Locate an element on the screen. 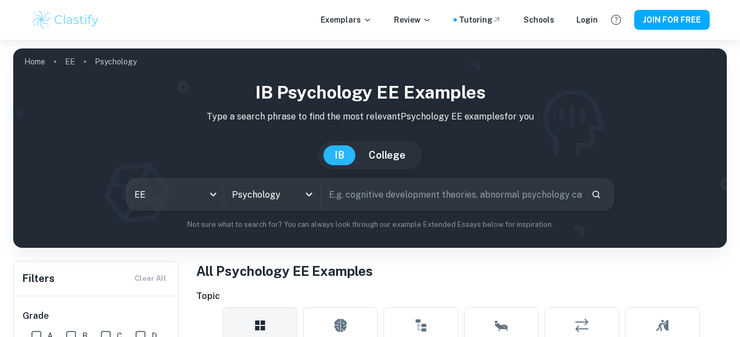 This screenshot has height=337, width=740. p: Psychology is located at coordinates (116, 62).